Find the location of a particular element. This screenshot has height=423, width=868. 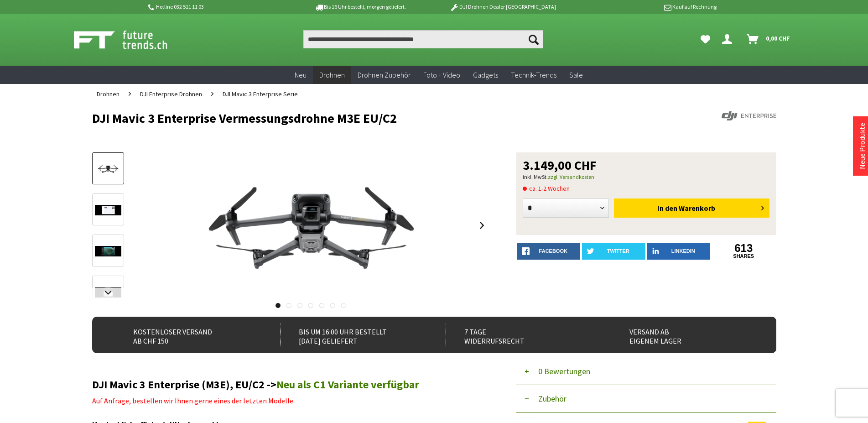

a: DJI Enterprise Drohnen is located at coordinates (171, 94).